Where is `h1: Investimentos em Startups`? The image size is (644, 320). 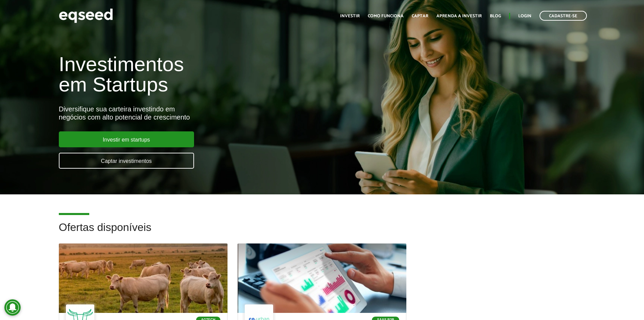 h1: Investimentos em Startups is located at coordinates (215, 74).